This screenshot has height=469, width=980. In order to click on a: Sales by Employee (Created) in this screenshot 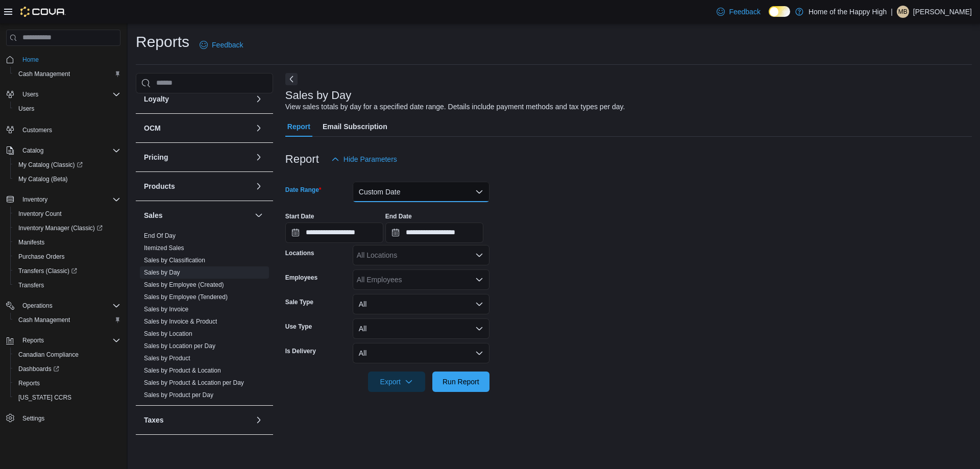, I will do `click(184, 285)`.